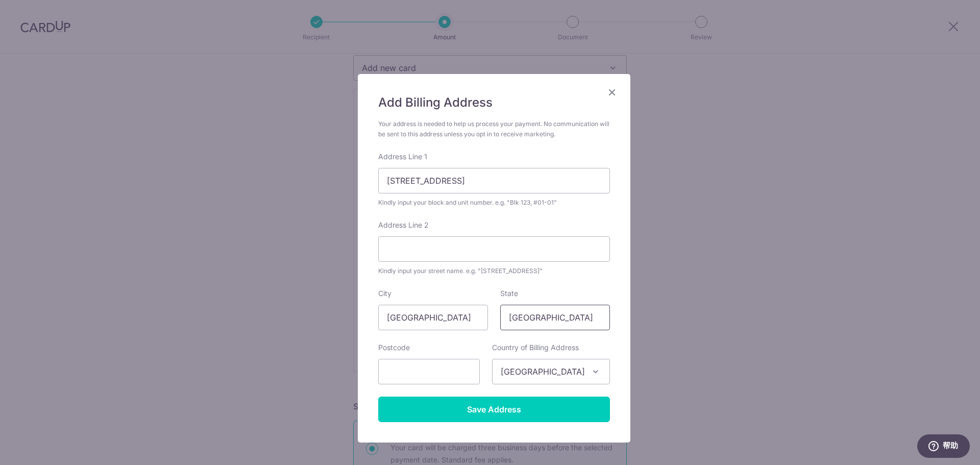 This screenshot has width=980, height=465. Describe the element at coordinates (403, 225) in the screenshot. I see `label: Address Line 2` at that location.